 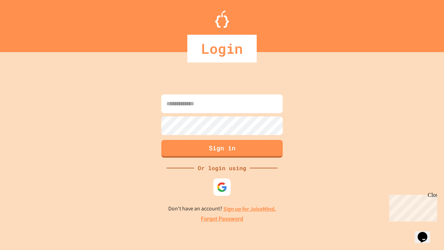 What do you see at coordinates (222, 168) in the screenshot?
I see `div: Or login using` at bounding box center [222, 168].